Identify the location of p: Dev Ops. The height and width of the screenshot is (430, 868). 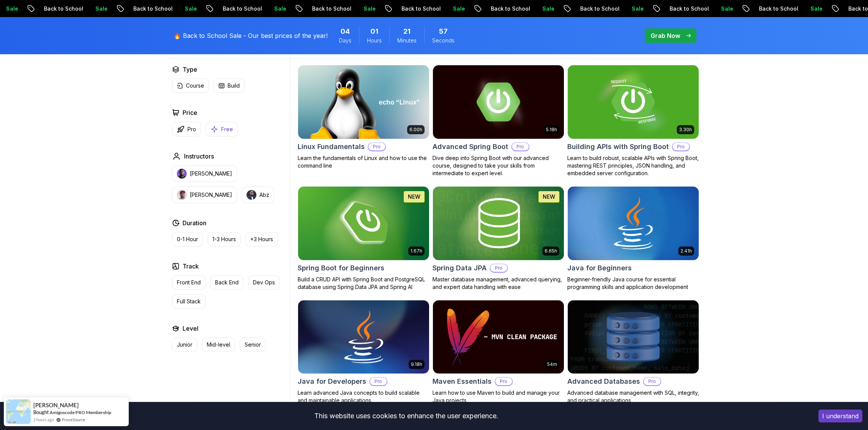
(264, 282).